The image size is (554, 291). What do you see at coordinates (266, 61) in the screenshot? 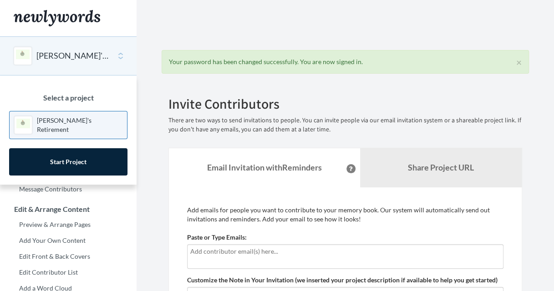
I see `span: Your password has been changed successfully. You are now signed in.` at bounding box center [266, 61].